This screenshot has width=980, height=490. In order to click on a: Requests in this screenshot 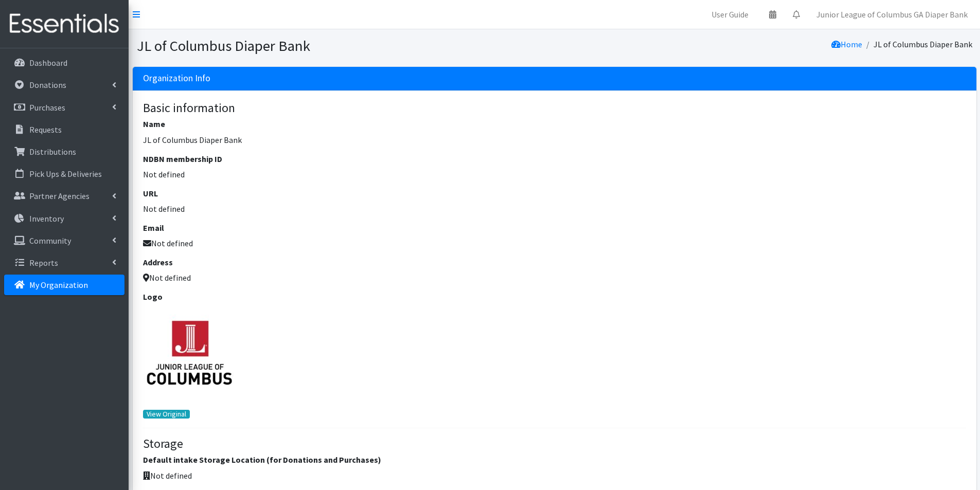, I will do `click(64, 129)`.